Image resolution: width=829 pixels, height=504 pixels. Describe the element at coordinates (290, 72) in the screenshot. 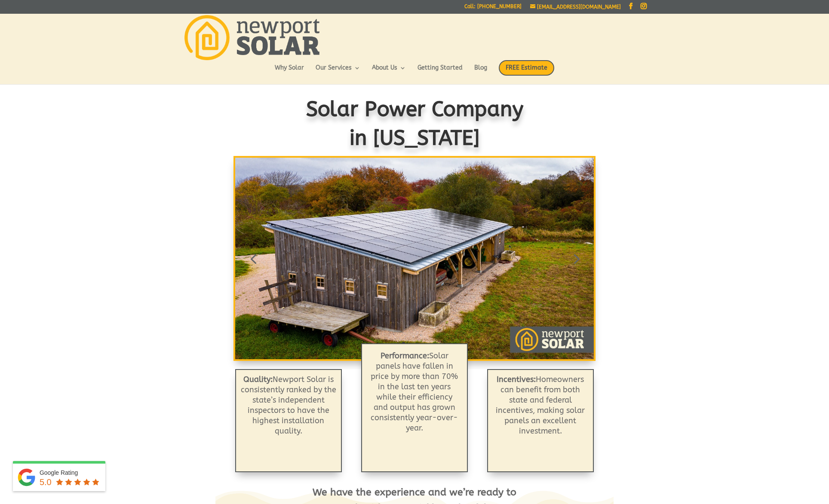

I see `a: Why Solar` at that location.